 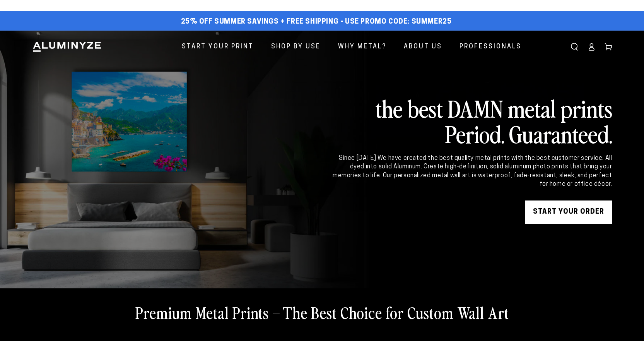 What do you see at coordinates (322, 312) in the screenshot?
I see `h2: Premium Metal Prints – The Best Choice for Custom Wall Art` at bounding box center [322, 312].